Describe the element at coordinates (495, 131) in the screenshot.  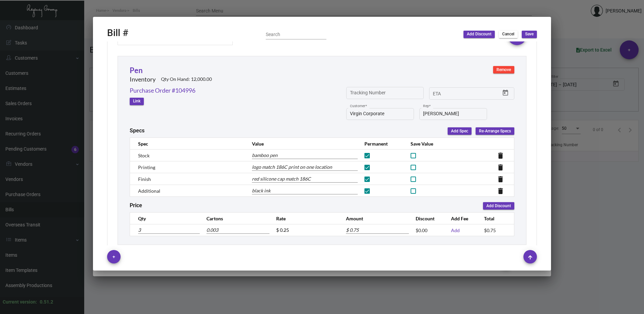
I see `span: Re-Arrange Specs` at that location.